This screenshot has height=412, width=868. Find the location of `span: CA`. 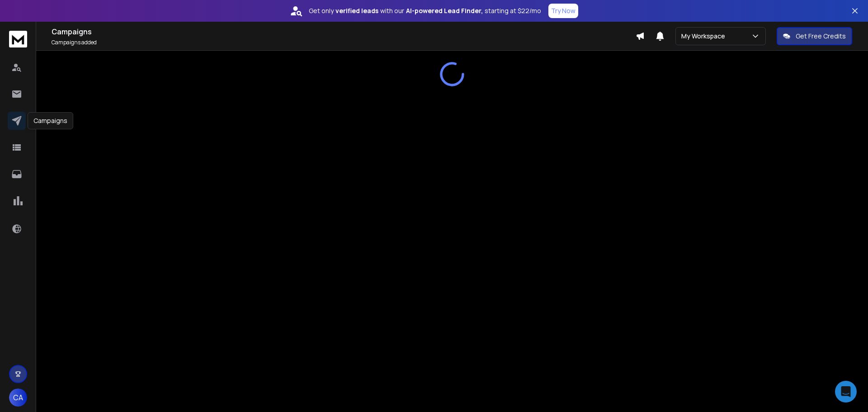

span: CA is located at coordinates (18, 397).